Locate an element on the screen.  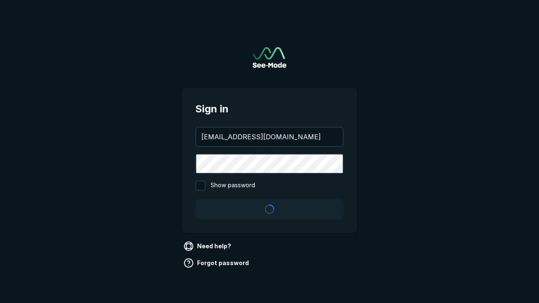
span: Sign in is located at coordinates (270, 109).